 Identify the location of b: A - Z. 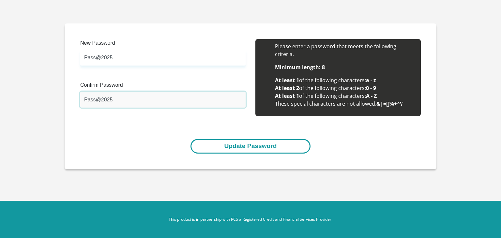
(371, 96).